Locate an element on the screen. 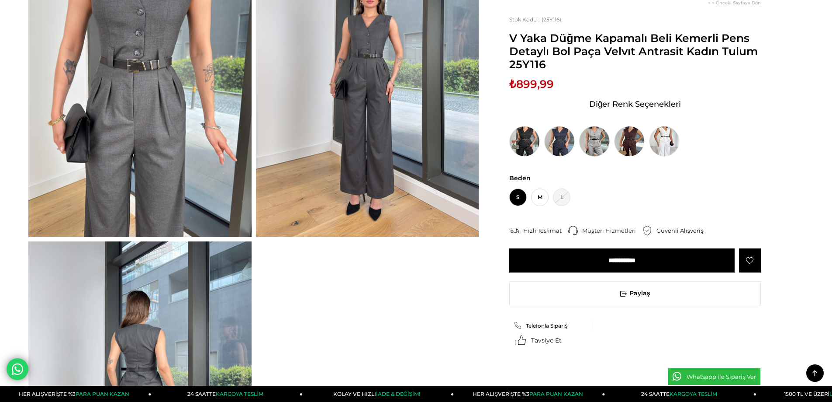 The width and height of the screenshot is (832, 402). span: Telefonla Sipariş is located at coordinates (547, 325).